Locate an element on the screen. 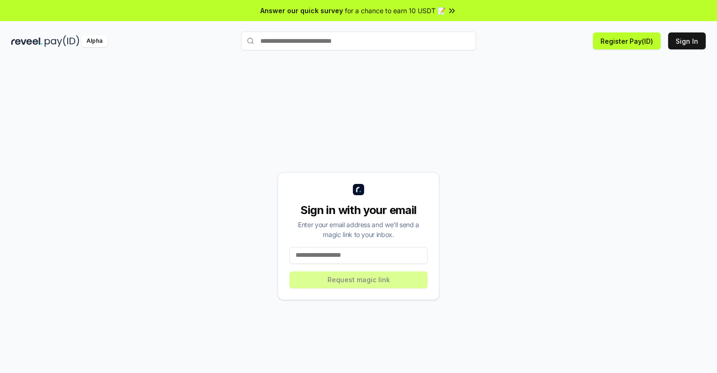 The width and height of the screenshot is (717, 373). span: for a chance to earn 10 USDT 📝 is located at coordinates (395, 10).